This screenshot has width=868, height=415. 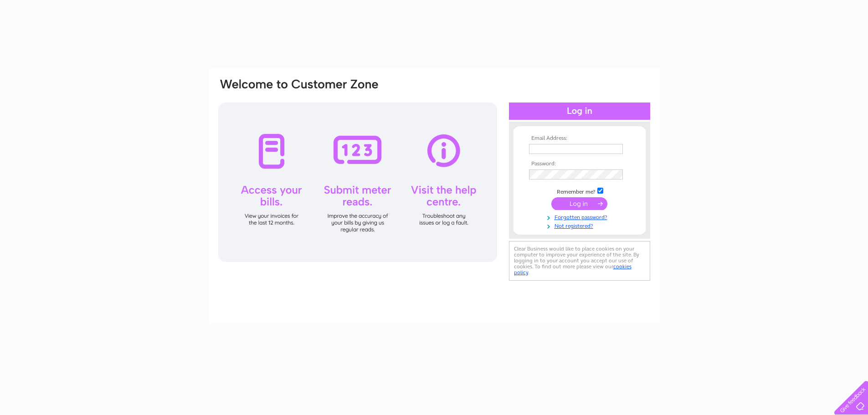 I want to click on th: Password:, so click(x=580, y=164).